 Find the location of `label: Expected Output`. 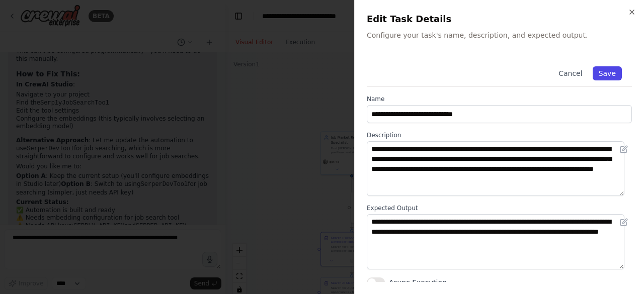

label: Expected Output is located at coordinates (499, 209).